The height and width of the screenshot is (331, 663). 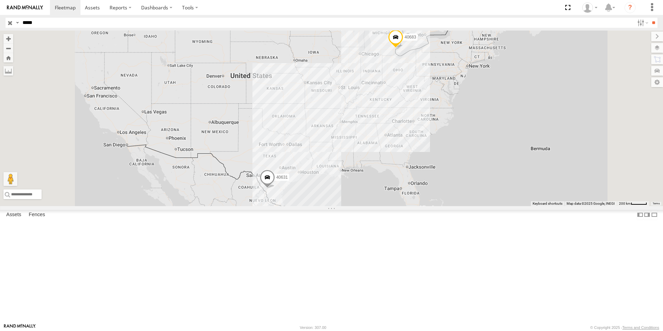 What do you see at coordinates (590, 8) in the screenshot?
I see `div: Caseta Laredo TX` at bounding box center [590, 8].